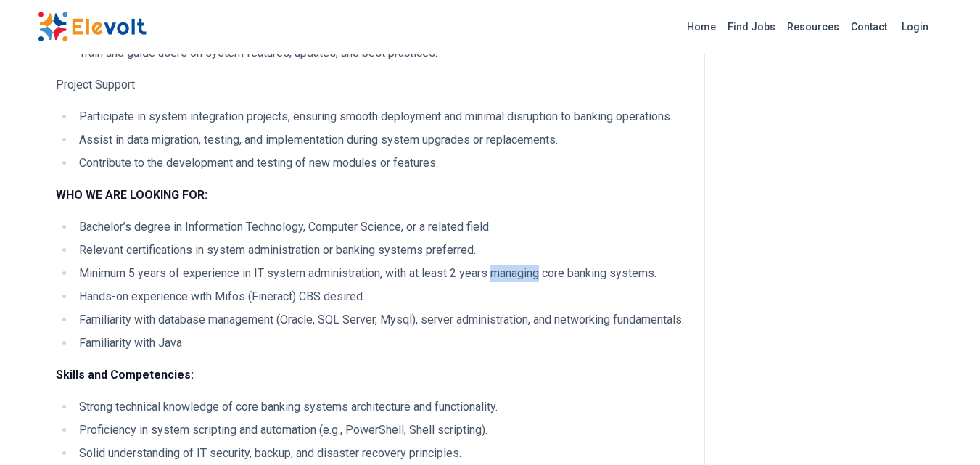 This screenshot has height=465, width=980. Describe the element at coordinates (381, 227) in the screenshot. I see `li: Bachelor’s degree in Information Technology, Computer Science, or a related field.` at that location.